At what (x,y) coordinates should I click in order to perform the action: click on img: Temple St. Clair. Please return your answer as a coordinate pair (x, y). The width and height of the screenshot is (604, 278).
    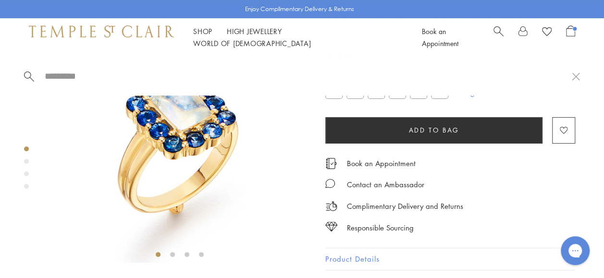
    Looking at the image, I should click on (101, 31).